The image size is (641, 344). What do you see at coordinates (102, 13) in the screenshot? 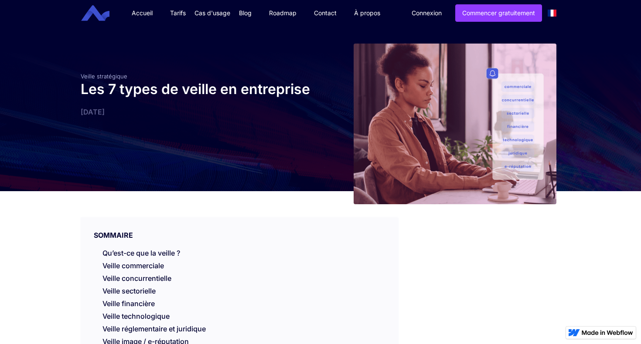
I see `a: home` at bounding box center [102, 13].